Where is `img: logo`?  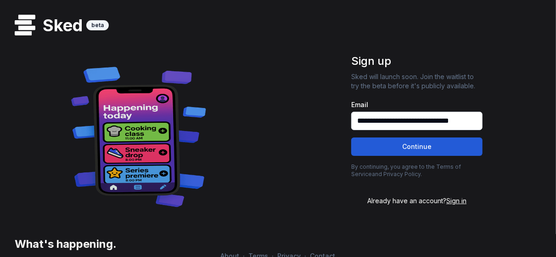
img: logo is located at coordinates (25, 25).